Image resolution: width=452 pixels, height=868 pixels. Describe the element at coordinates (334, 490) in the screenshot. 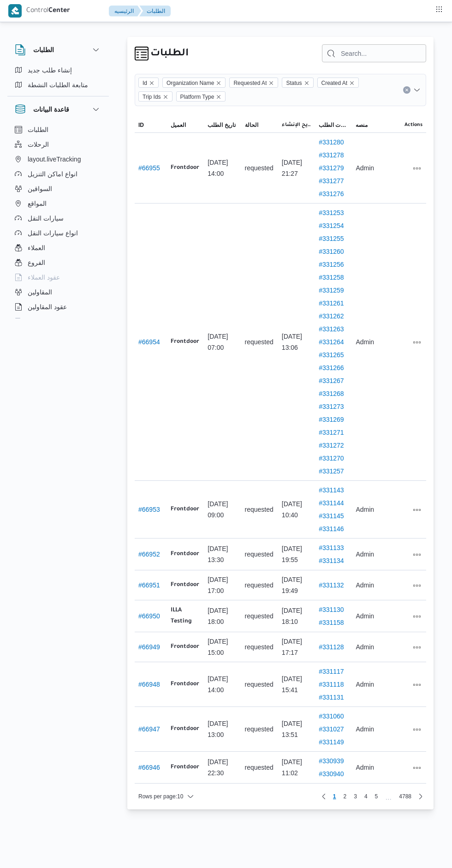

I see `a: #331143` at that location.